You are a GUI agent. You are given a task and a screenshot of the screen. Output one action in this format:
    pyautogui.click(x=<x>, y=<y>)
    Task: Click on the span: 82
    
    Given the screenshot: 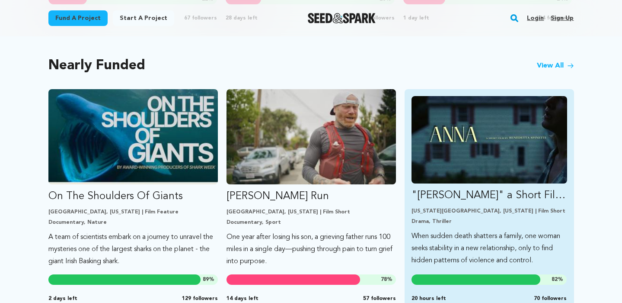 What is the action you would take?
    pyautogui.click(x=555, y=279)
    